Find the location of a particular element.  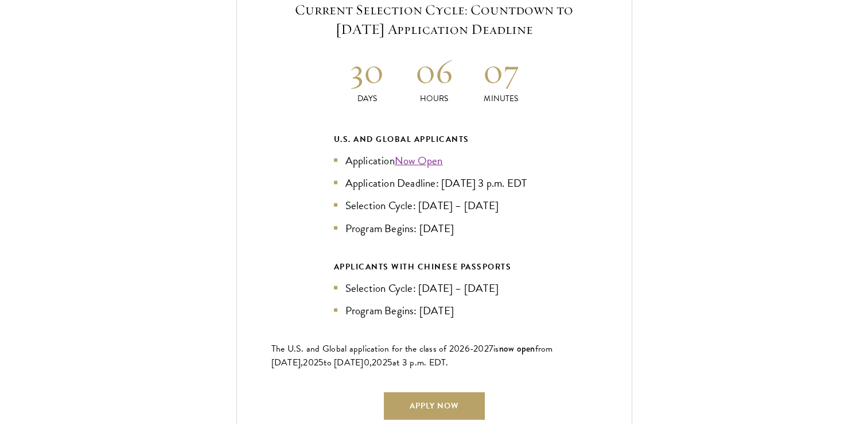

span: The U.S. and Global application for the class of 202 is located at coordinates (368, 349).